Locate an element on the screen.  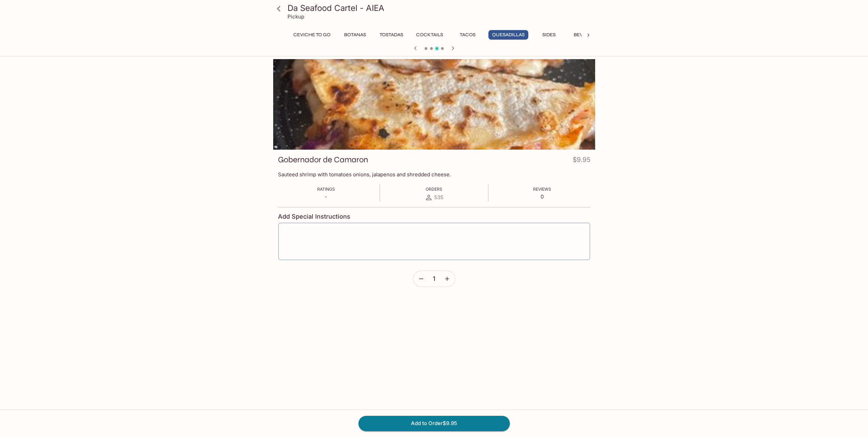
p: 0 is located at coordinates (542, 196).